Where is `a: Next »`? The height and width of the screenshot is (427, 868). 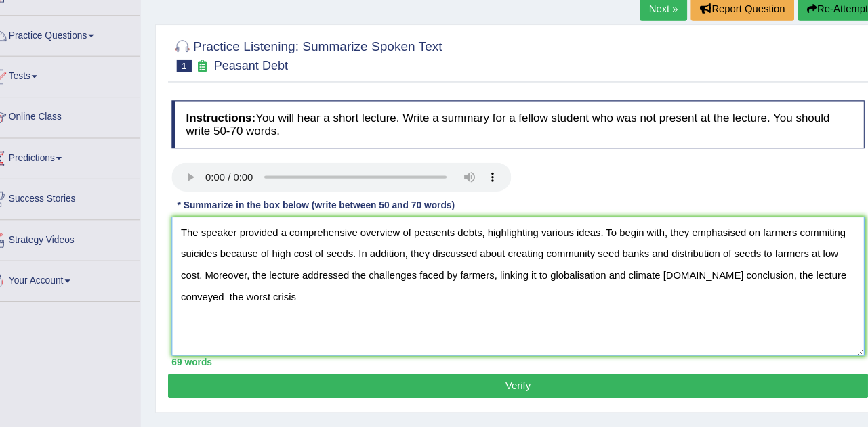 a: Next » is located at coordinates (649, 24).